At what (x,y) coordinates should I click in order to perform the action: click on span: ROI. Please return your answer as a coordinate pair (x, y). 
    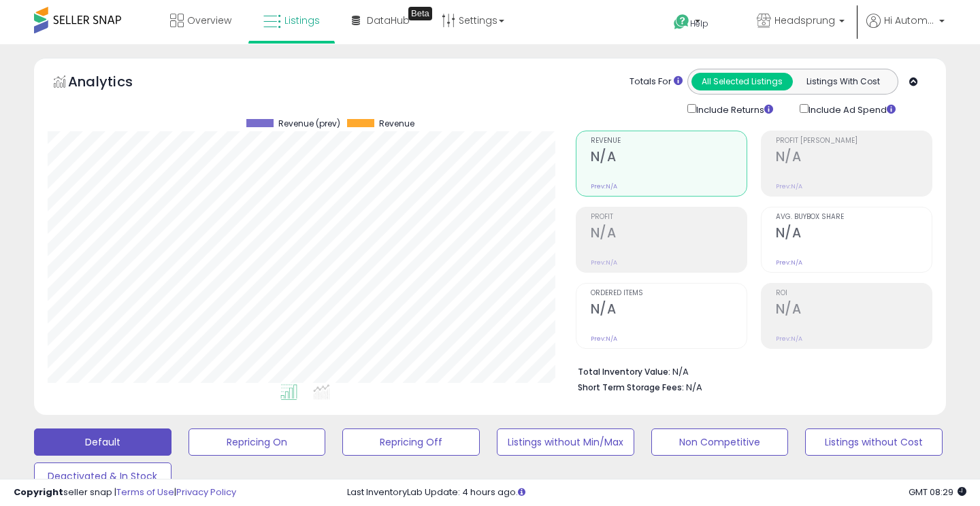
    Looking at the image, I should click on (854, 293).